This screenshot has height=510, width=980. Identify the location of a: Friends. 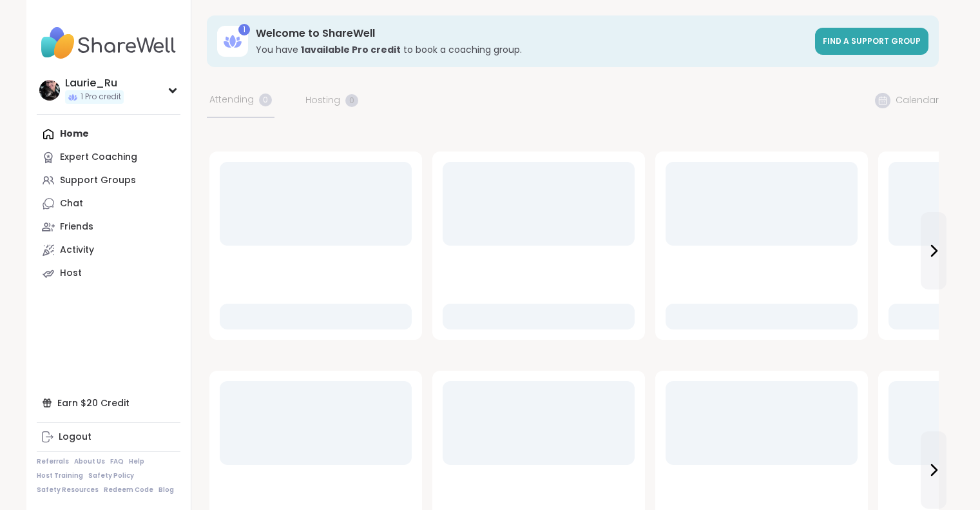
(108, 227).